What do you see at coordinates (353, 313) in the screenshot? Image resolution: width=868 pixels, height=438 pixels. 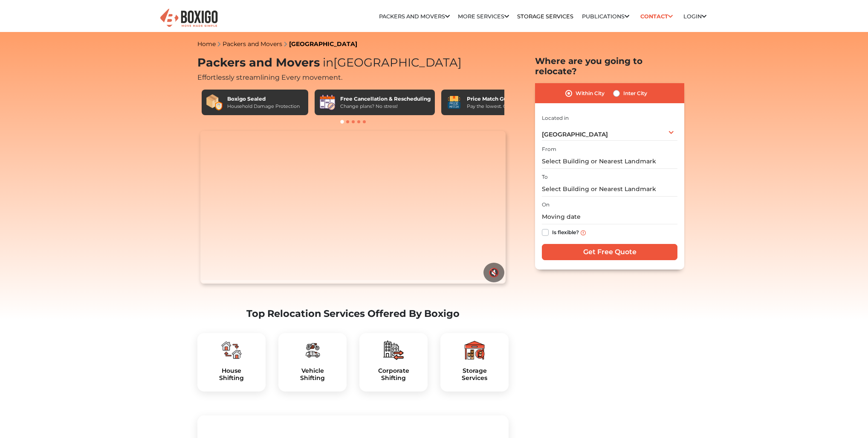 I see `h2: Top Relocation Services Offered By Boxigo` at bounding box center [353, 313].